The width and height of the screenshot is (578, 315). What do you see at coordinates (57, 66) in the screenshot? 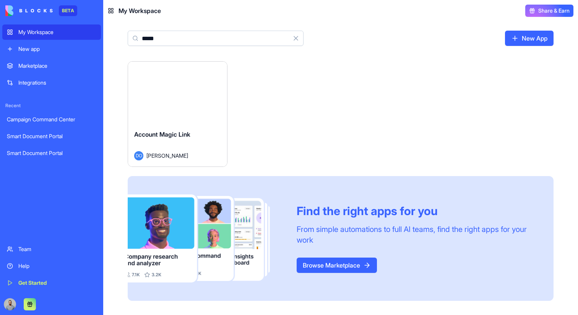
I see `div: Marketplace` at bounding box center [57, 66].